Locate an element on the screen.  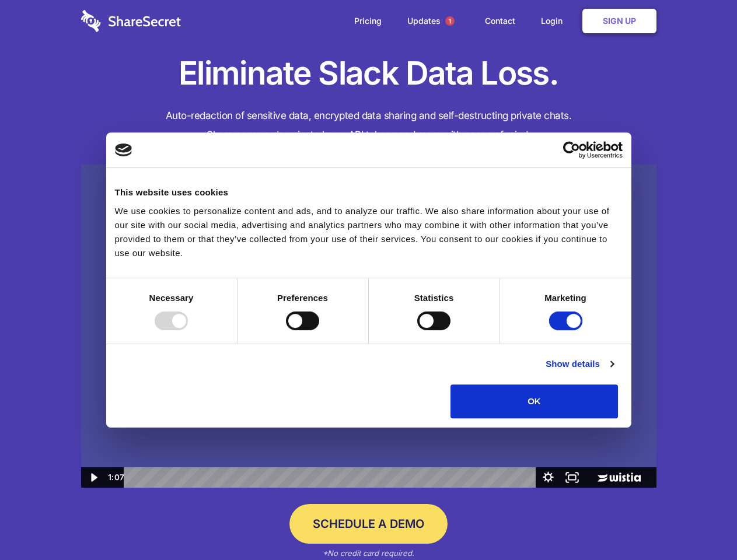
a: Login is located at coordinates (554, 21).